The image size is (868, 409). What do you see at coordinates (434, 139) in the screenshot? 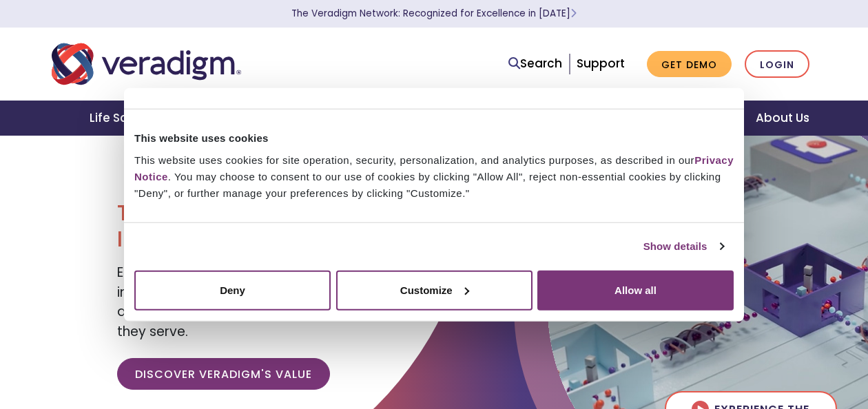
I see `div: This website uses cookies` at bounding box center [434, 139].